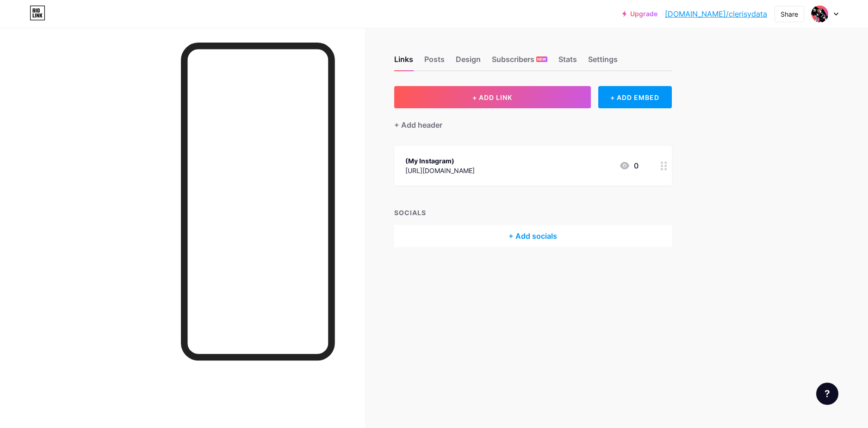 The image size is (868, 428). What do you see at coordinates (820, 14) in the screenshot?
I see `img: Justin Stevens` at bounding box center [820, 14].